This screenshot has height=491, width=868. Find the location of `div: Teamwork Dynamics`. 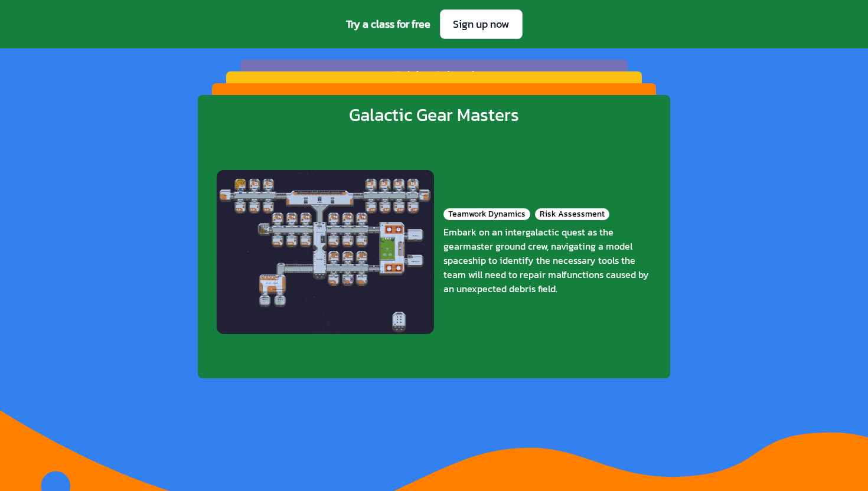

div: Teamwork Dynamics is located at coordinates (487, 214).